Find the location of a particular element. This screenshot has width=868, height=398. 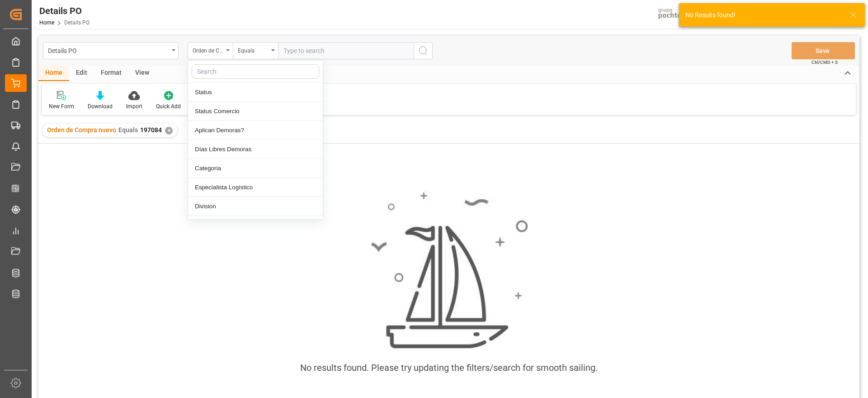

div: Status Comercio is located at coordinates (255, 111).